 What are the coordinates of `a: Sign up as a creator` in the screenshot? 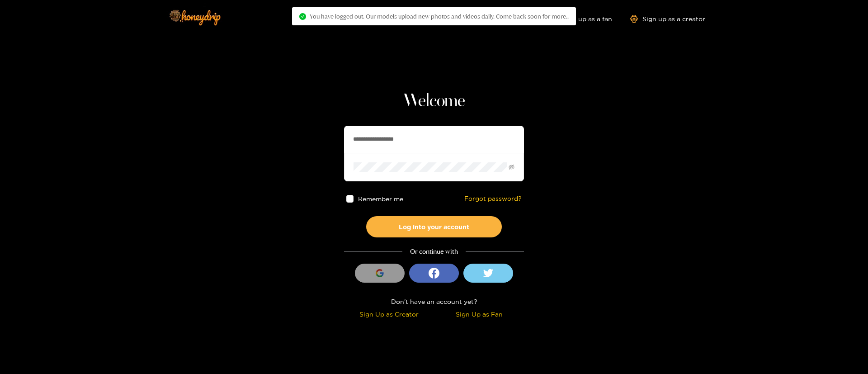 It's located at (668, 19).